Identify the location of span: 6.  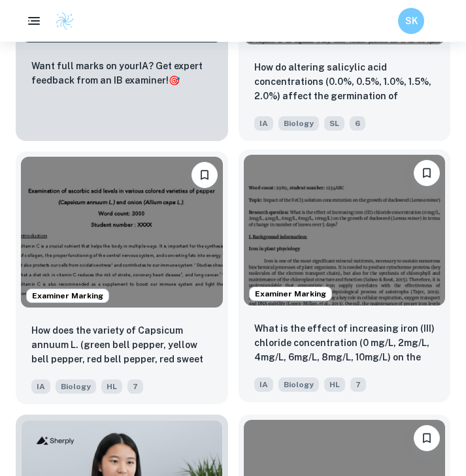
(358, 124).